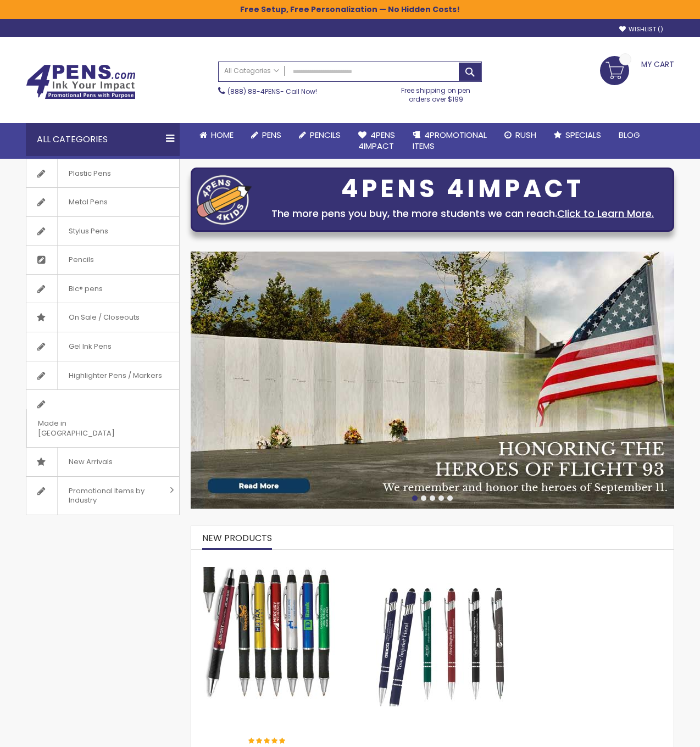 The width and height of the screenshot is (700, 747). Describe the element at coordinates (103, 318) in the screenshot. I see `a: On Sale / Closeouts` at that location.